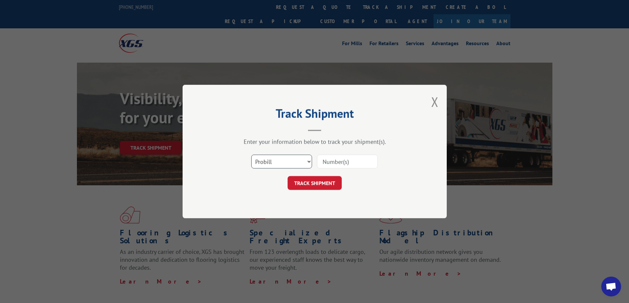 This screenshot has width=629, height=303. What do you see at coordinates (435, 102) in the screenshot?
I see `button: Close modal` at bounding box center [435, 102].